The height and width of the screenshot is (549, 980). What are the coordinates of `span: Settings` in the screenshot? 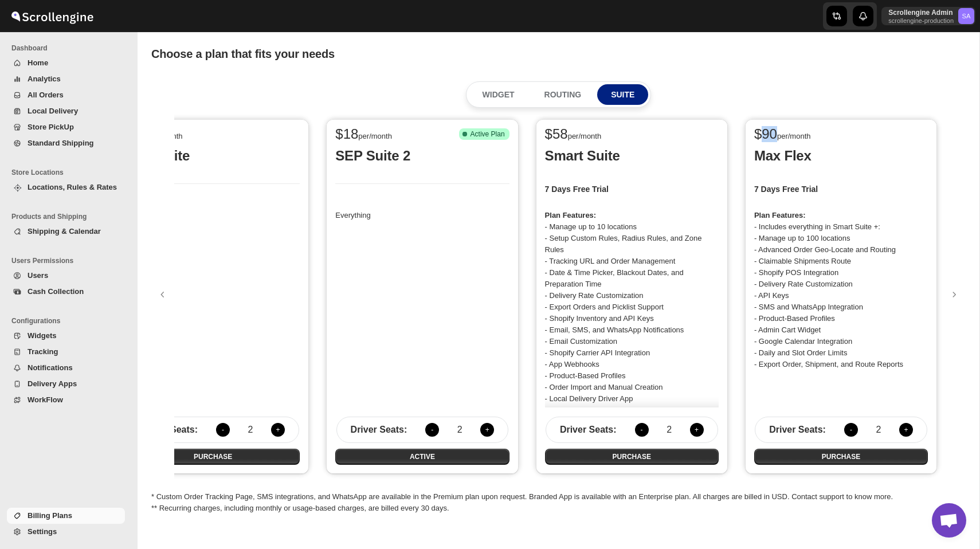 It's located at (42, 531).